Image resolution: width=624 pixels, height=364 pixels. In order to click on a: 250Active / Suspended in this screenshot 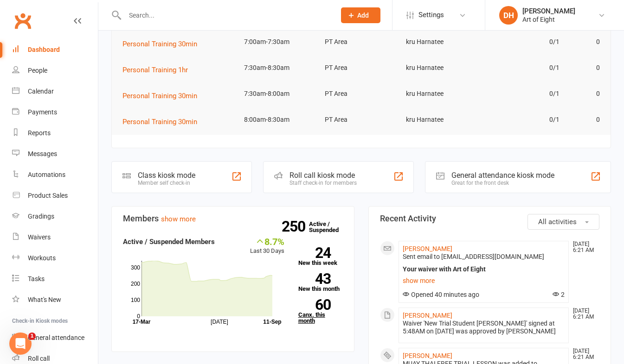, I will do `click(329, 227)`.